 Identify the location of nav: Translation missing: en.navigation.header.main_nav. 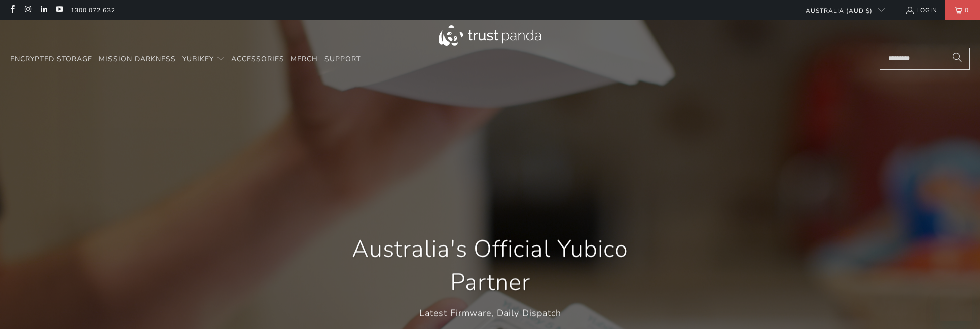
(186, 59).